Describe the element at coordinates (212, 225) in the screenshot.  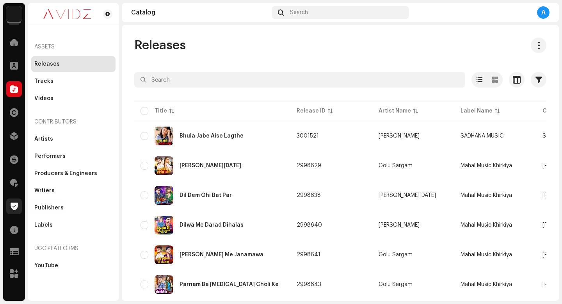
I see `div: Dilwa Me Darad Dihalas` at that location.